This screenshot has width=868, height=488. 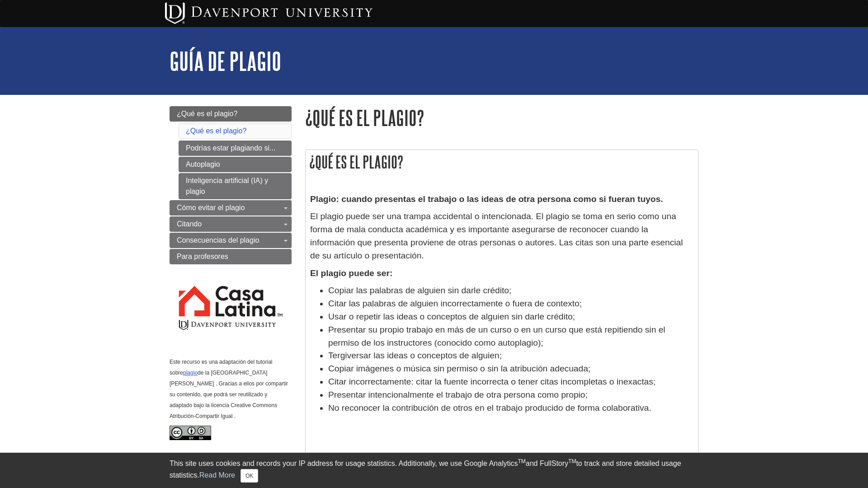 What do you see at coordinates (497, 336) in the screenshot?
I see `span: Presentar su propio trabajo en más de un curso o en un curso que está repitiendo sin el permiso d...` at bounding box center [497, 336].